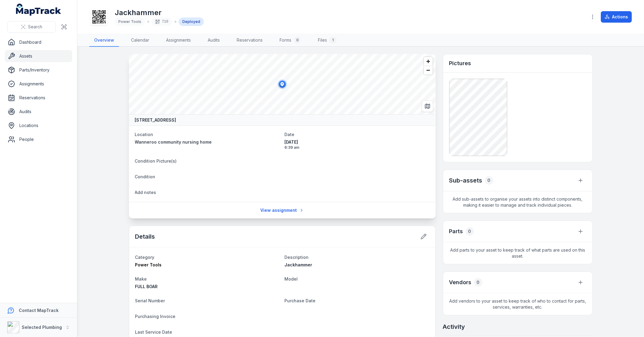 The image size is (644, 337). I want to click on h2: Sub-assets, so click(466, 180).